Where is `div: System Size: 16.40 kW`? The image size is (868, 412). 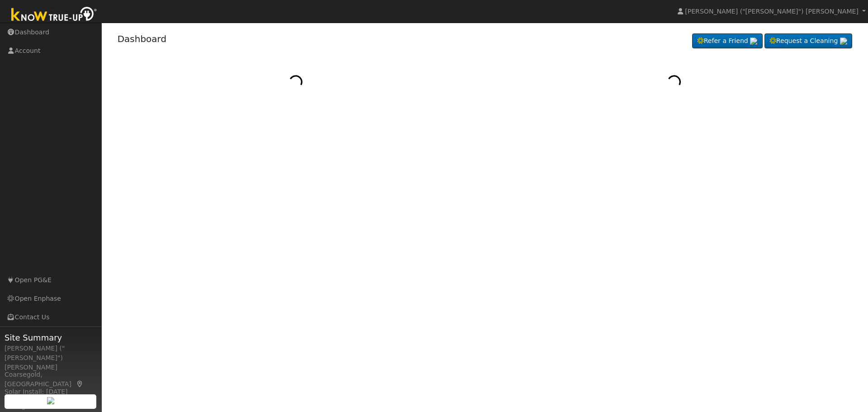
div: System Size: 16.40 kW is located at coordinates (50, 398).